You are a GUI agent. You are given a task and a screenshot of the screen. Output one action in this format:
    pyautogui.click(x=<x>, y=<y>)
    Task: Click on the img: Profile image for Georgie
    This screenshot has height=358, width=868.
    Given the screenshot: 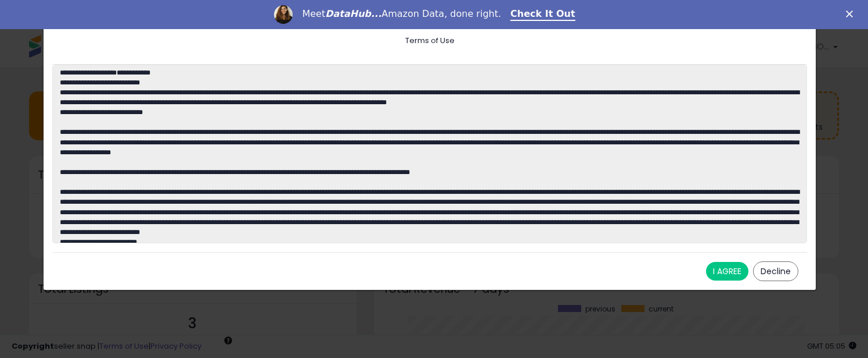 What is the action you would take?
    pyautogui.click(x=284, y=14)
    